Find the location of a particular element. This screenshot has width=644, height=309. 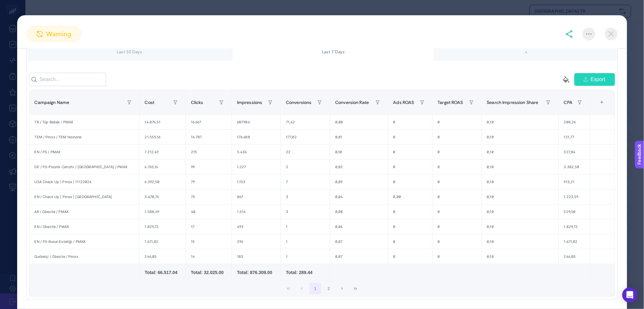

div: 79 is located at coordinates (209, 182).